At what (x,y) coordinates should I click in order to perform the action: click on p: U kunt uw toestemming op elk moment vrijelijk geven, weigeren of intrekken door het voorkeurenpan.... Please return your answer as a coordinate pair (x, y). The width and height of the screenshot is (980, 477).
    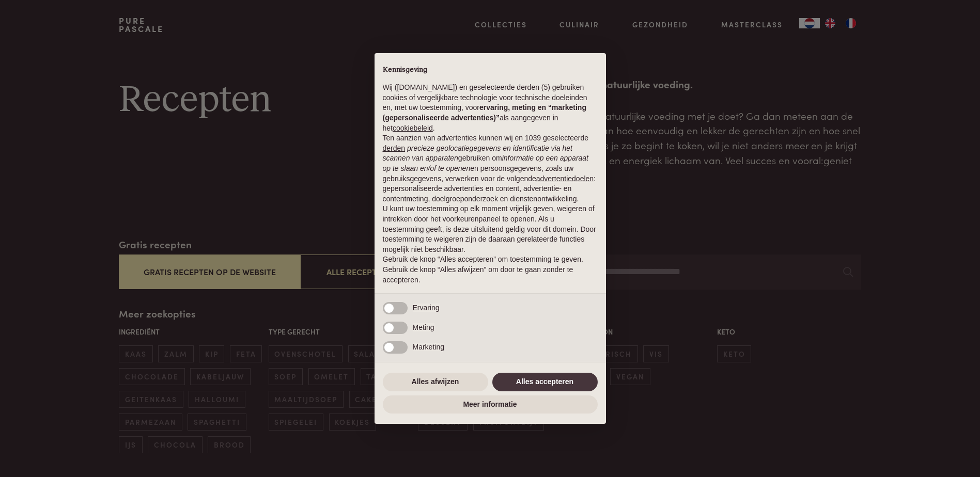
    Looking at the image, I should click on (490, 229).